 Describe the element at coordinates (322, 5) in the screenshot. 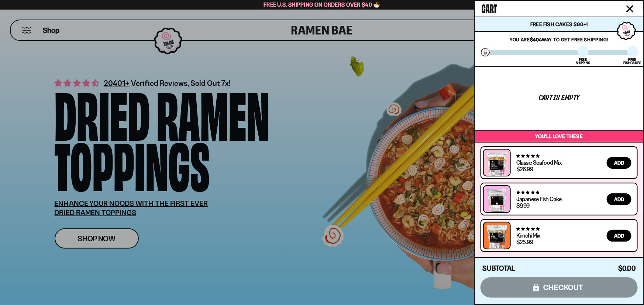

I see `span: Free U.S. Shipping on Orders over $40 🍜` at that location.